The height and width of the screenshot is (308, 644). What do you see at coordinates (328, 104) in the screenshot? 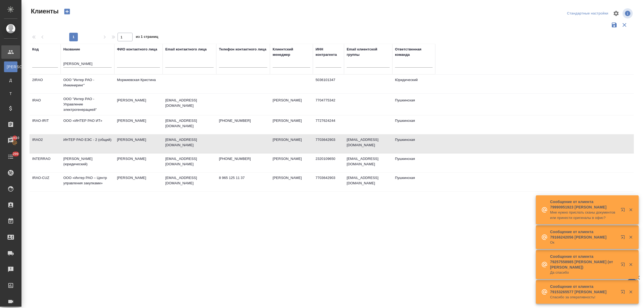
I see `td: 7704775342` at bounding box center [328, 104].